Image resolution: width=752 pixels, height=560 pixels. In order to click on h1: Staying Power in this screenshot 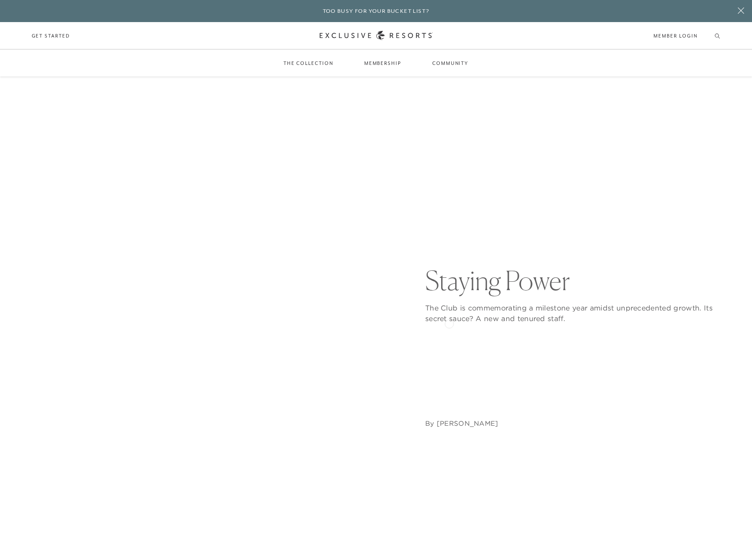, I will do `click(573, 280)`.